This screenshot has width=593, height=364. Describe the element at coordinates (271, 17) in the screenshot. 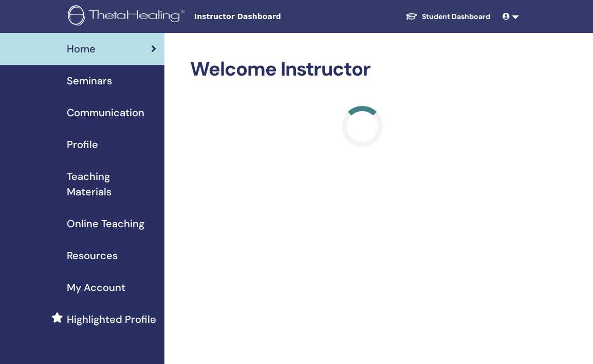

I see `span: Instructor Dashboard` at that location.